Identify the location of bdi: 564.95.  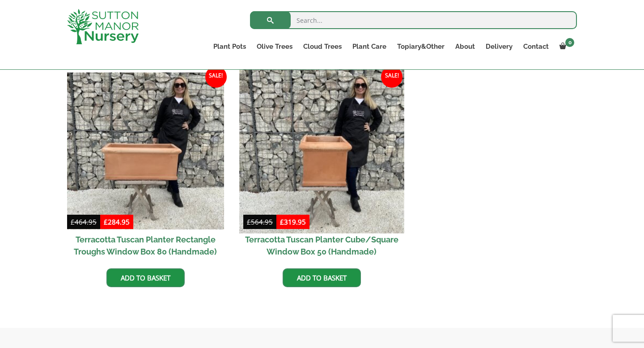
(260, 222).